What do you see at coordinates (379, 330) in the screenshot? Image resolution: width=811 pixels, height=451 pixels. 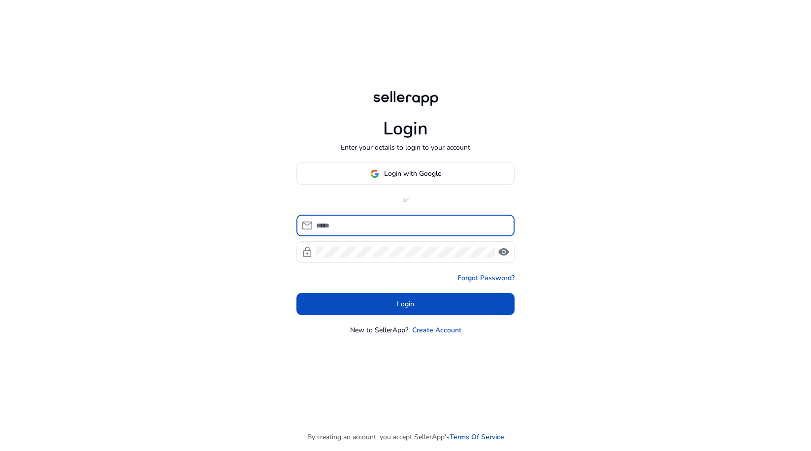 I see `p: New to SellerApp?` at bounding box center [379, 330].